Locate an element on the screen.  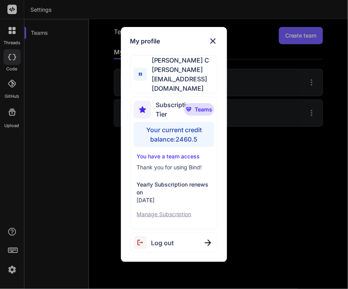
p: Manage Subscription is located at coordinates (174, 214).